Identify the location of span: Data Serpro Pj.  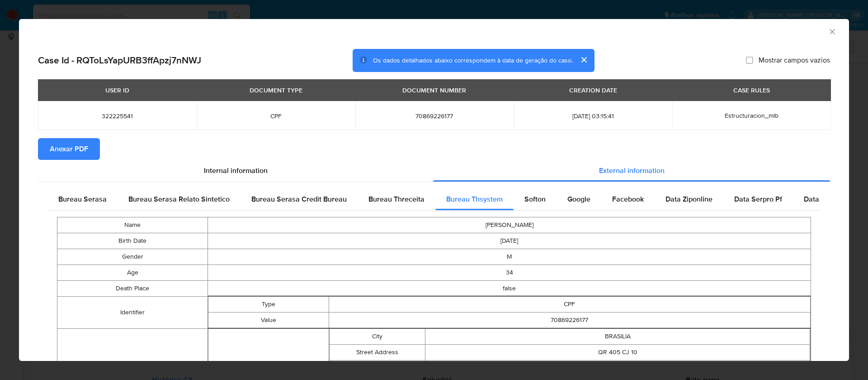
(827, 199).